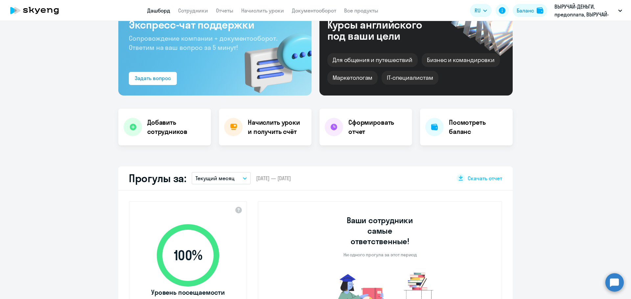  I want to click on h4: Добавить сотрудников, so click(176, 127).